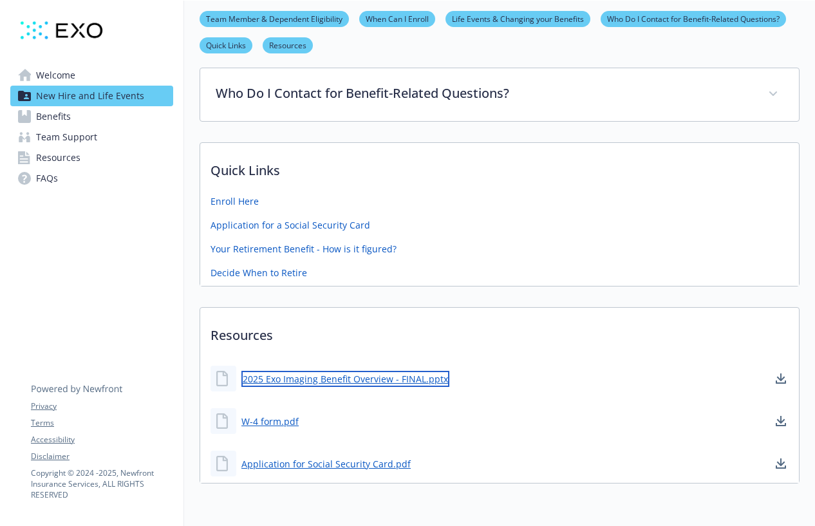  Describe the element at coordinates (102, 483) in the screenshot. I see `p: Copyright © 2024 - 2025 , Newfront Insurance Services, ALL RIGHTS RESERVED` at that location.